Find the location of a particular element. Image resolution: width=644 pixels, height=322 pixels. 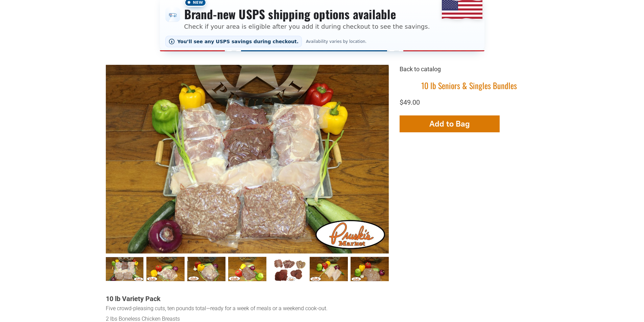

a: Seniors &amp; Singles Bundles003 2 is located at coordinates (206, 269).